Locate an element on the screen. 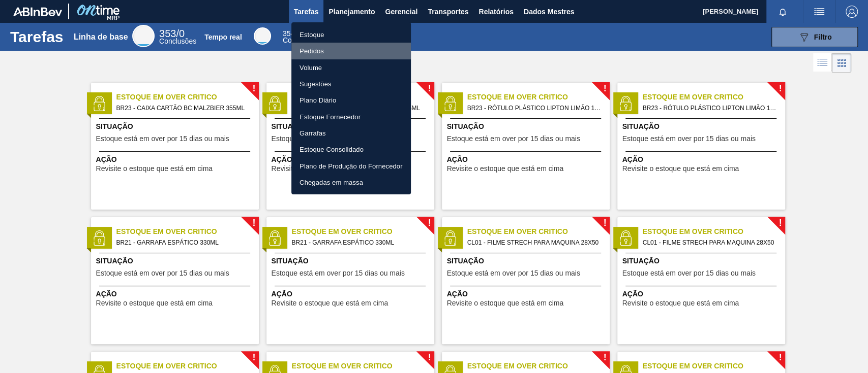 The width and height of the screenshot is (868, 373). font: Plano Diário is located at coordinates (318, 100).